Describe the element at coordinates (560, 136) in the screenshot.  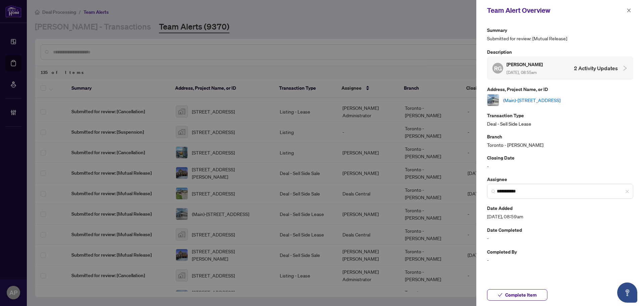
I see `p: Branch` at that location.